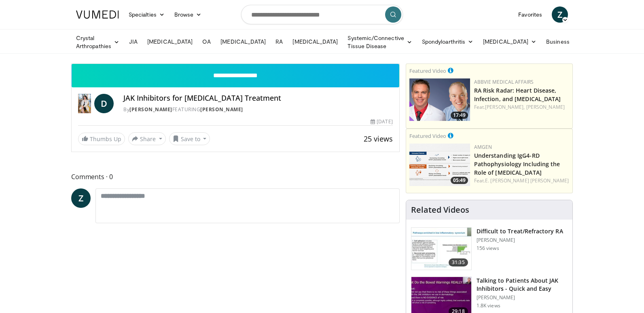  I want to click on a: Business, so click(562, 42).